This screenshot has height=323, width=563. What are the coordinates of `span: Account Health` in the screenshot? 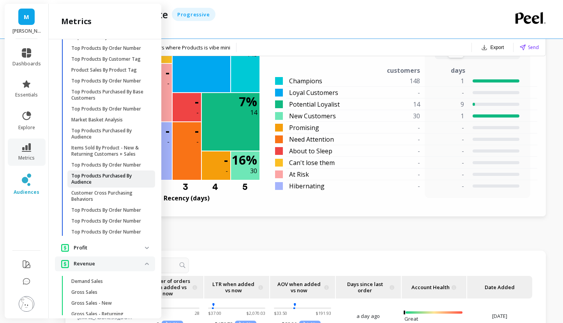 It's located at (431, 288).